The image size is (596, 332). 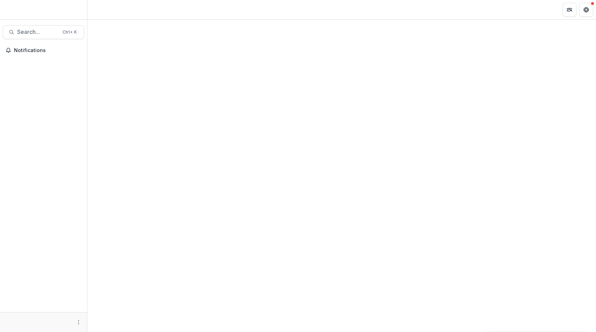 What do you see at coordinates (43, 50) in the screenshot?
I see `button: Notifications` at bounding box center [43, 50].